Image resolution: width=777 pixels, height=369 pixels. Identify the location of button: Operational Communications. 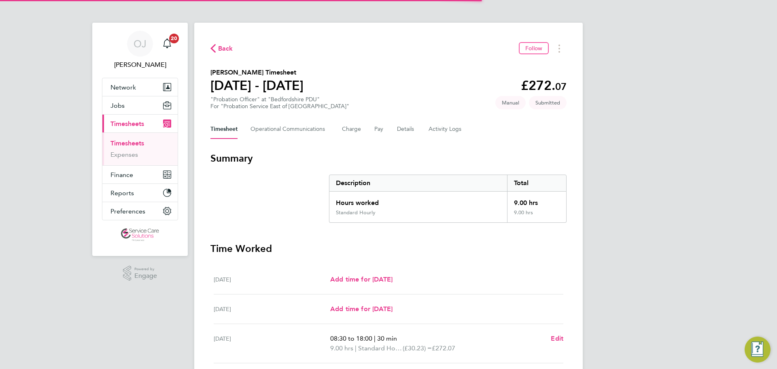
(290, 129).